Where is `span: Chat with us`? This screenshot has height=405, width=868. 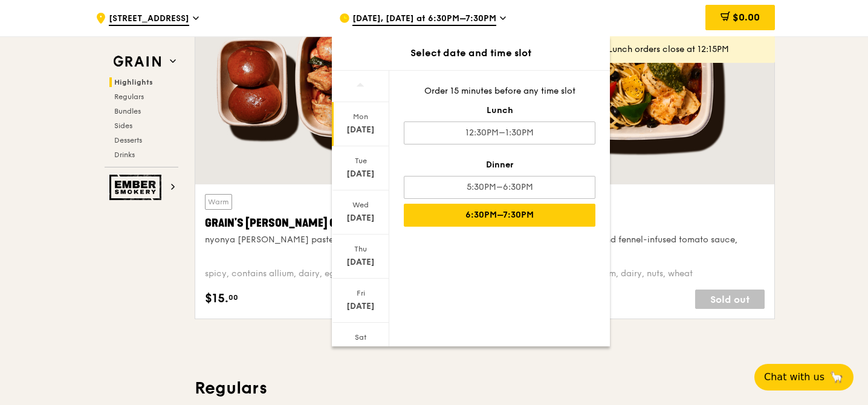
span: Chat with us is located at coordinates (794, 378).